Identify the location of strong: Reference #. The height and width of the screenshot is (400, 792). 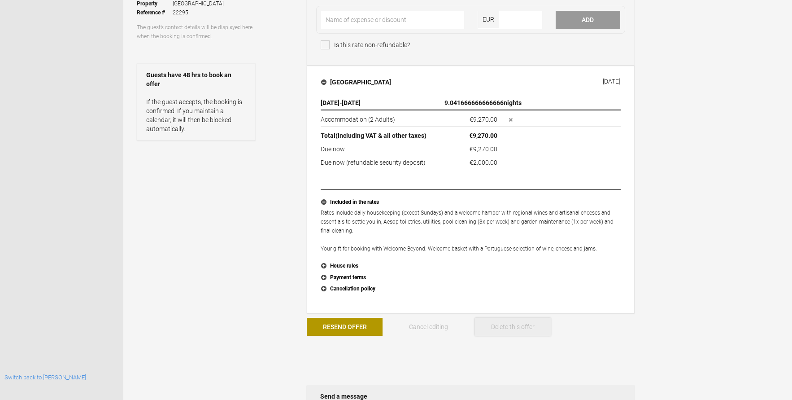
(155, 13).